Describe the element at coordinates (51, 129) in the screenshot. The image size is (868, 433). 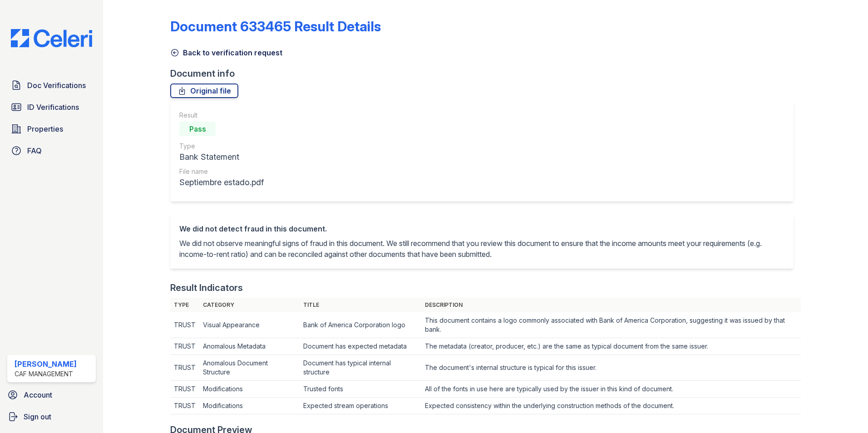
I see `a: Properties` at that location.